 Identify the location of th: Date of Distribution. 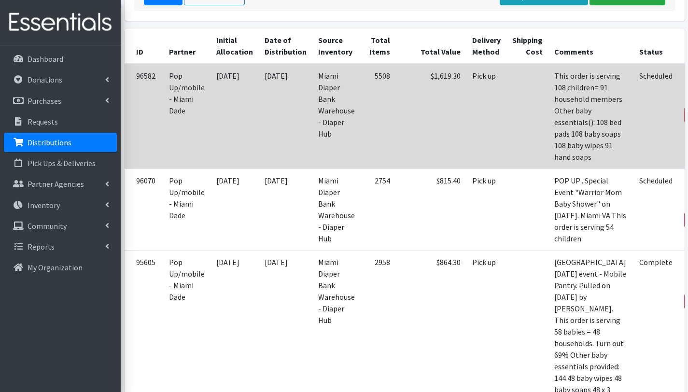
(285, 46).